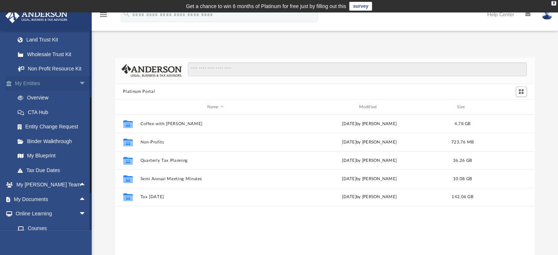 The width and height of the screenshot is (558, 255). Describe the element at coordinates (54, 69) in the screenshot. I see `a: Non Profit Resource Kit` at that location.